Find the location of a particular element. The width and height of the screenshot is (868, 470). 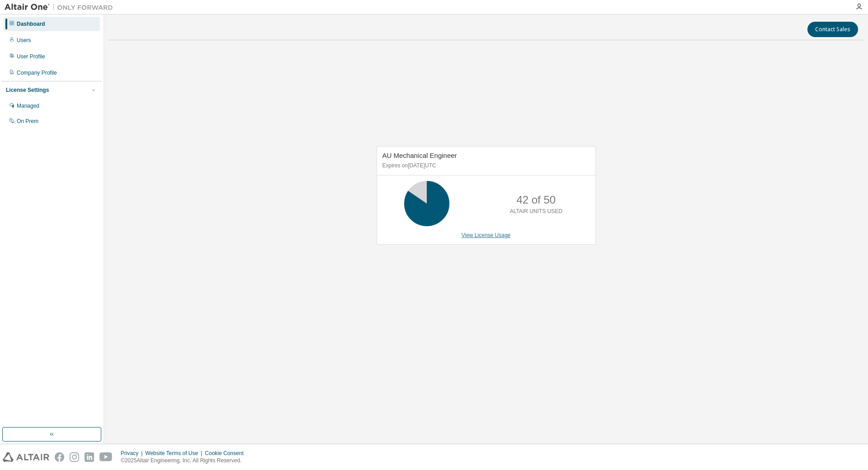

div: Users is located at coordinates (23, 40).